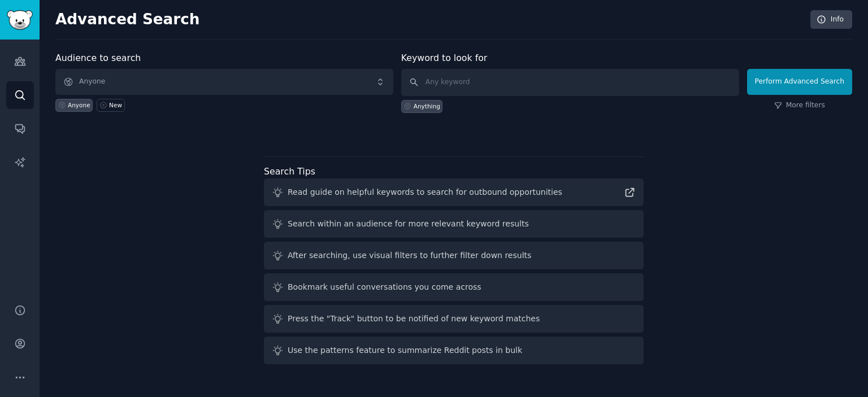 Image resolution: width=868 pixels, height=397 pixels. What do you see at coordinates (110, 105) in the screenshot?
I see `a: New` at bounding box center [110, 105].